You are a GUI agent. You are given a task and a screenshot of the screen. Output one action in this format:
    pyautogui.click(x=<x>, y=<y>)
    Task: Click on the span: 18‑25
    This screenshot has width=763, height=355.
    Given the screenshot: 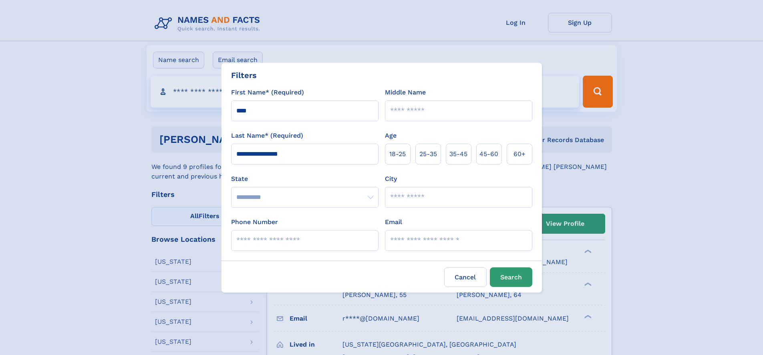 What is the action you would take?
    pyautogui.click(x=397, y=154)
    